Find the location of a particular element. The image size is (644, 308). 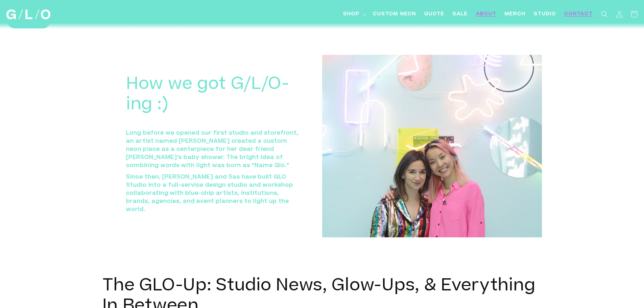

a: Studio is located at coordinates (545, 14).